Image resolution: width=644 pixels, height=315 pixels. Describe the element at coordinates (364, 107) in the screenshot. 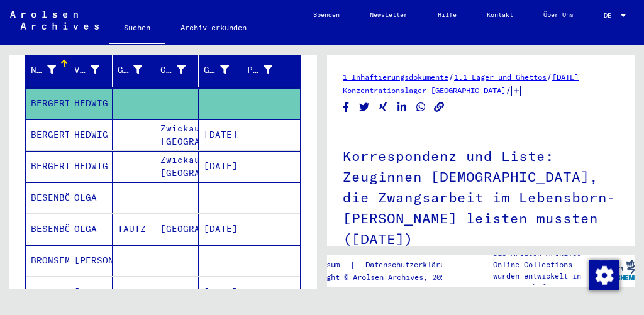

I see `button: Share on Twitter` at that location.